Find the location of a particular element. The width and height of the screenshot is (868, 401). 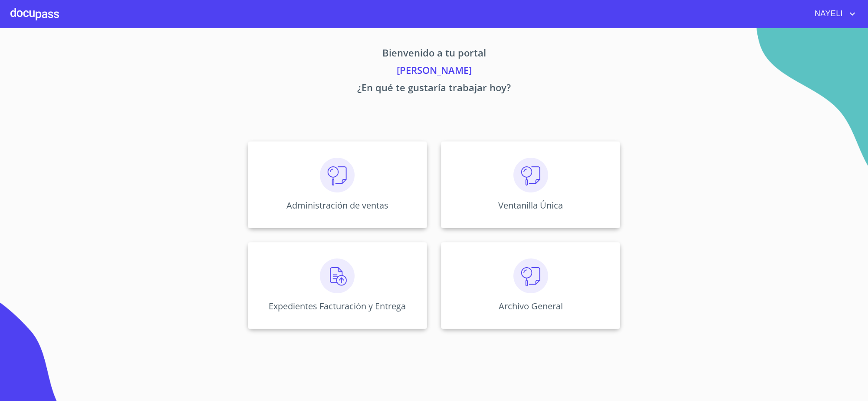

p: Bienvenido a tu portal is located at coordinates (434, 54).